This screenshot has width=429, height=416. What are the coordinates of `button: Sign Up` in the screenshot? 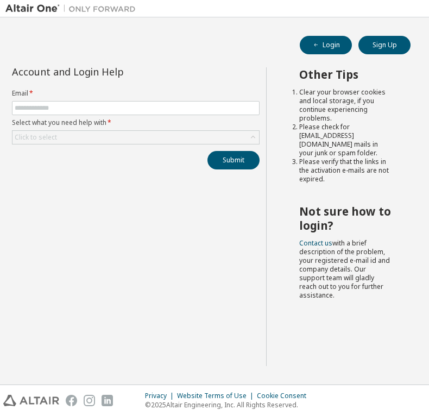 It's located at (385, 45).